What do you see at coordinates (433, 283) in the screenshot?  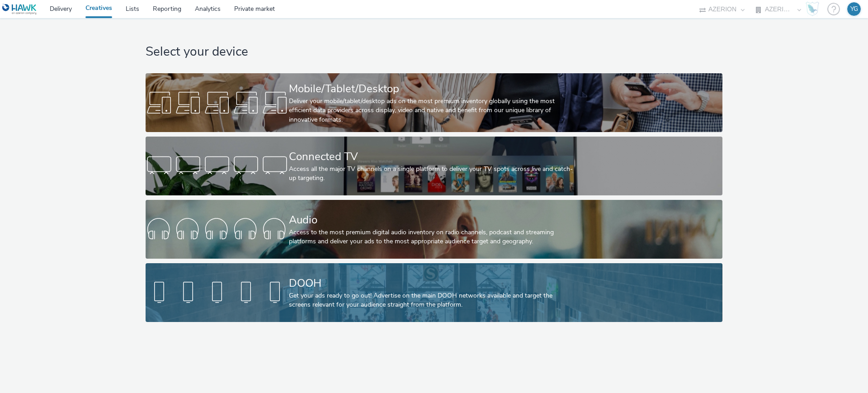 I see `div: DOOH` at bounding box center [433, 283].